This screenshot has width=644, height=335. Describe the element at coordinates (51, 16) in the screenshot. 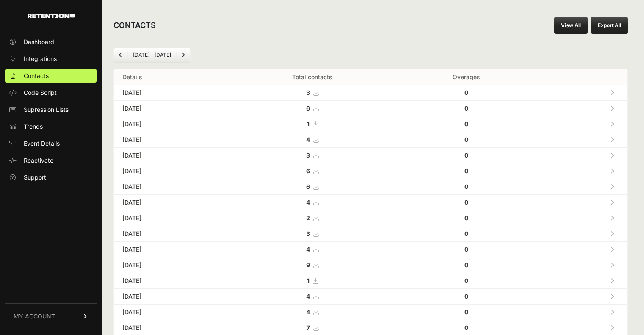

I see `img: Retention.com` at that location.